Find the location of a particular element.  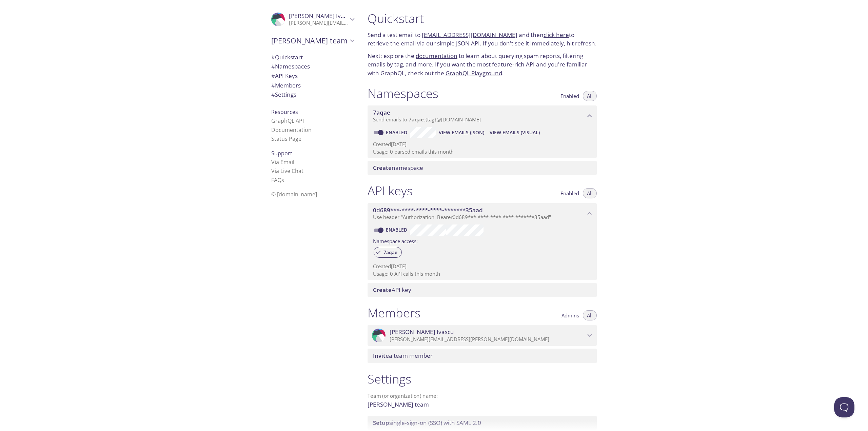

span: Members is located at coordinates (286, 85).